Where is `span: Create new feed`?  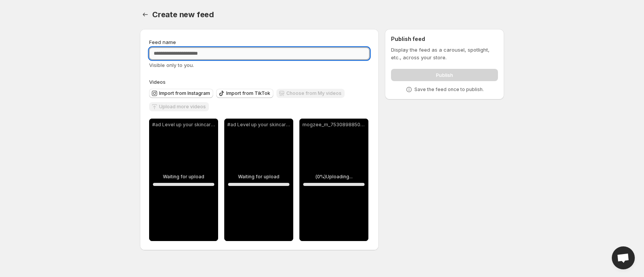 span: Create new feed is located at coordinates (183, 15).